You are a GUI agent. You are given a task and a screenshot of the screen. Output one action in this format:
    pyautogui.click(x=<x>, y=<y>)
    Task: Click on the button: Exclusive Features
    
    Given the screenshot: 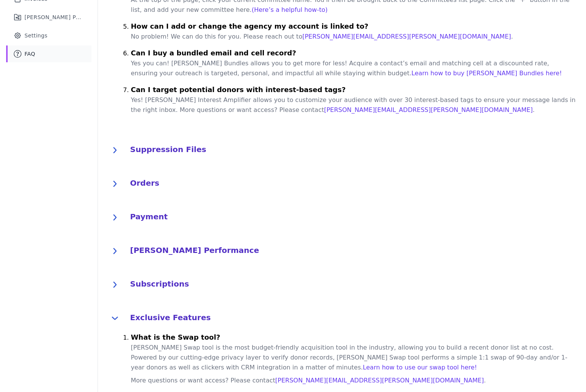 What is the action you would take?
    pyautogui.click(x=342, y=318)
    